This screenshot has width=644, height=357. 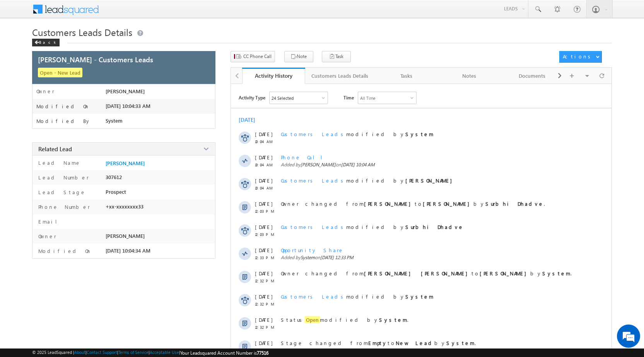 What do you see at coordinates (304, 157) in the screenshot?
I see `span: Phone Call` at bounding box center [304, 157].